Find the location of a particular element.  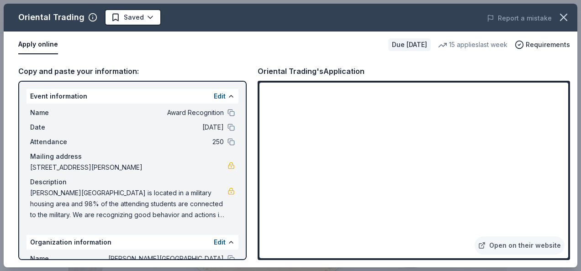

span: Award Recognition is located at coordinates (158, 113).